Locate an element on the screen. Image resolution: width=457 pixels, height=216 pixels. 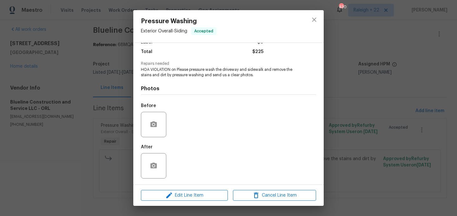
span: Exterior Overall - Siding is located at coordinates (164, 31).